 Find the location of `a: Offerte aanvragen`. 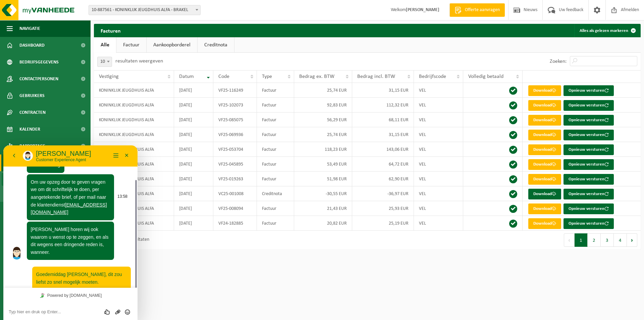

a: Offerte aanvragen is located at coordinates (477, 10).